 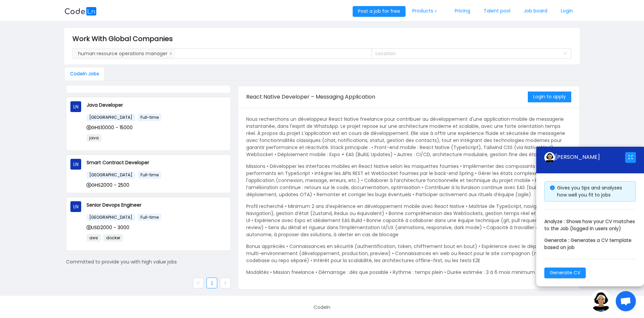 I want to click on span: Work With Global Companies, so click(x=125, y=38).